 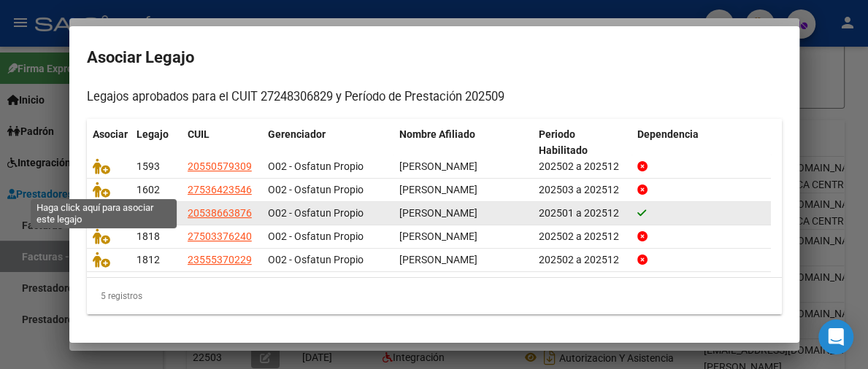 What do you see at coordinates (149, 167) in the screenshot?
I see `span: 1593` at bounding box center [149, 167].